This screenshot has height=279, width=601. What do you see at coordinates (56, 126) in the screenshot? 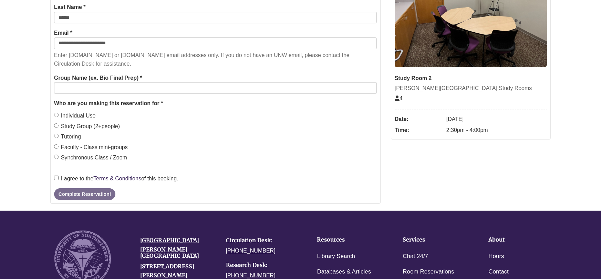
I see `input: Study Group (2+people)` at bounding box center [56, 126].